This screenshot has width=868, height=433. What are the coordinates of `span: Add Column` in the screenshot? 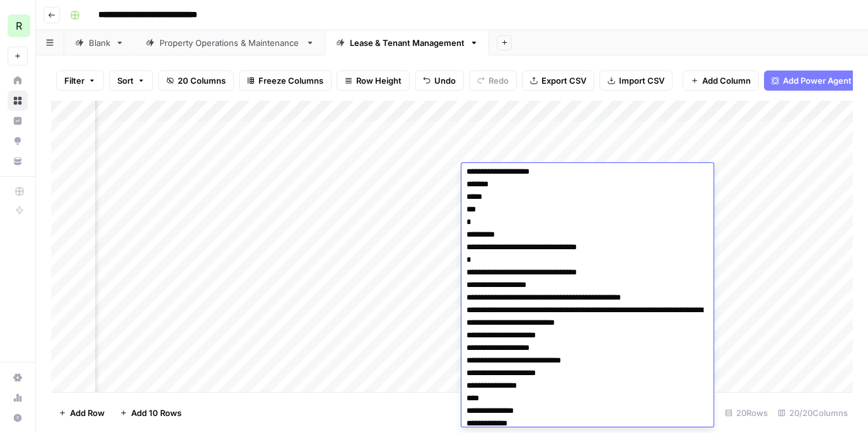 It's located at (726, 80).